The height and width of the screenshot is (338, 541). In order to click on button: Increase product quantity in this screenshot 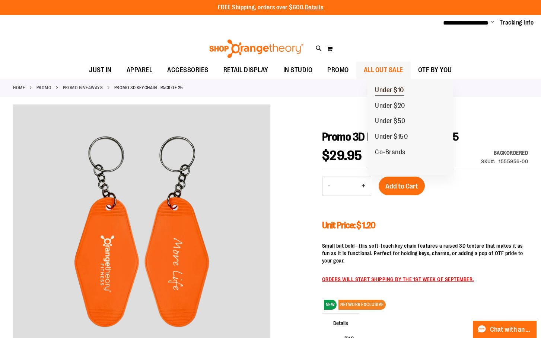, I will do `click(363, 186)`.